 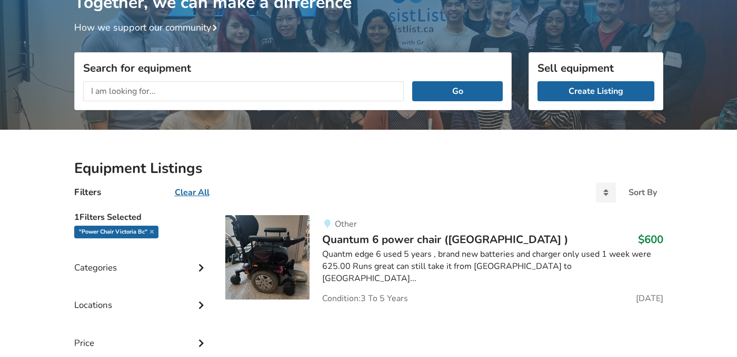 What do you see at coordinates (651, 239) in the screenshot?
I see `h3: $600` at bounding box center [651, 239].